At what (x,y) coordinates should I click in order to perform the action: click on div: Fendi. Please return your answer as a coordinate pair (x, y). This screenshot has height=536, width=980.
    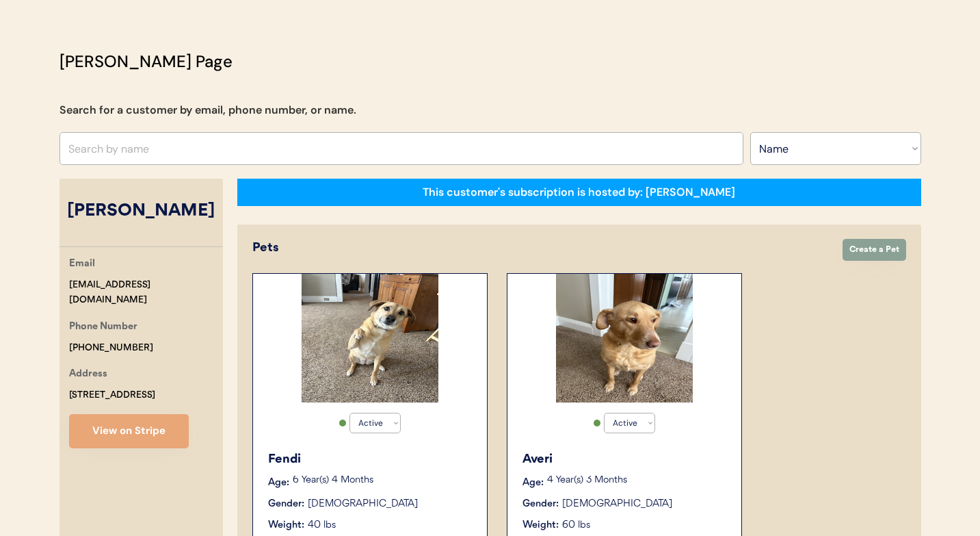
    Looking at the image, I should click on (371, 459).